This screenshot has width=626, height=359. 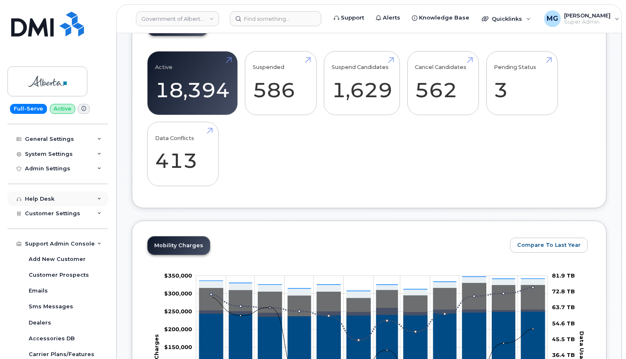 I want to click on span: Support, so click(x=352, y=18).